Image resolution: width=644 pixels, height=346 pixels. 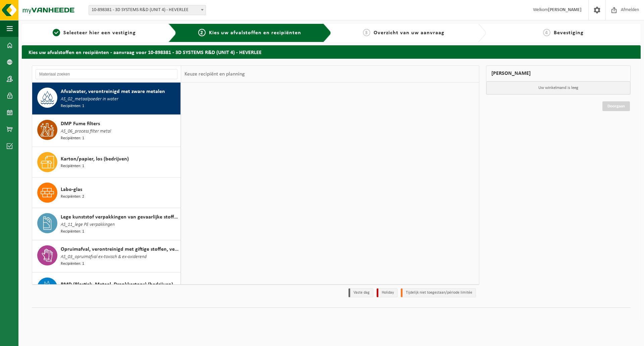 What do you see at coordinates (86, 132) in the screenshot?
I see `span: AS_06_process filter metal` at bounding box center [86, 132].